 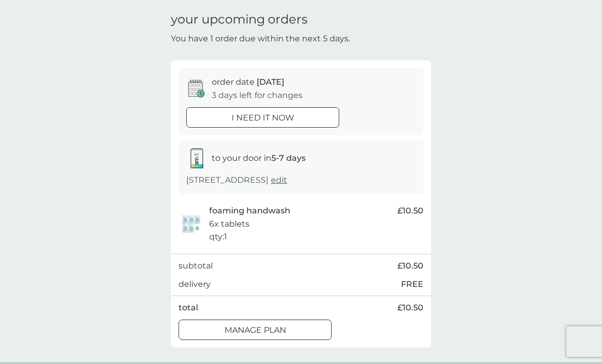 What do you see at coordinates (188, 307) in the screenshot?
I see `p: total` at bounding box center [188, 307].